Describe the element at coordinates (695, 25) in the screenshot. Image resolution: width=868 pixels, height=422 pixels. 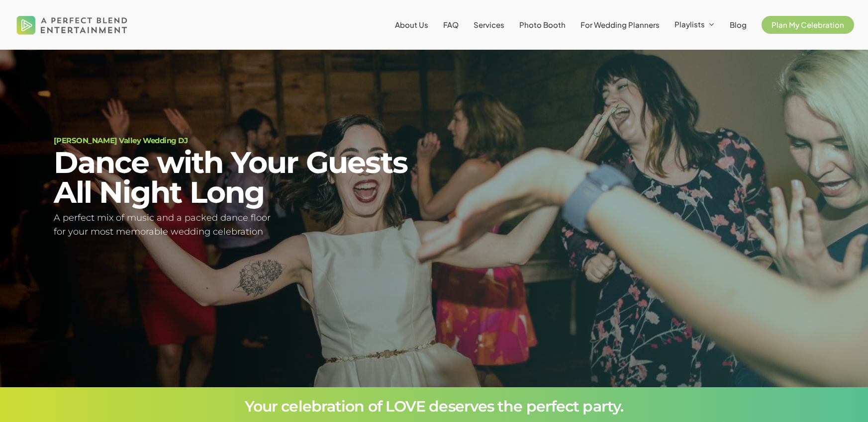
I see `a: Playlists` at that location.